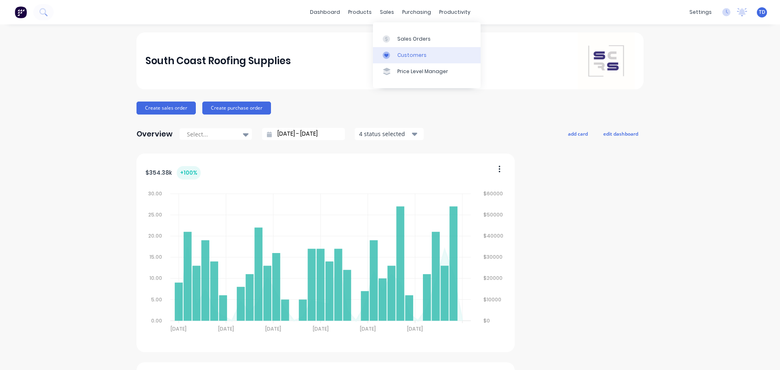  I want to click on img: Factory, so click(21, 12).